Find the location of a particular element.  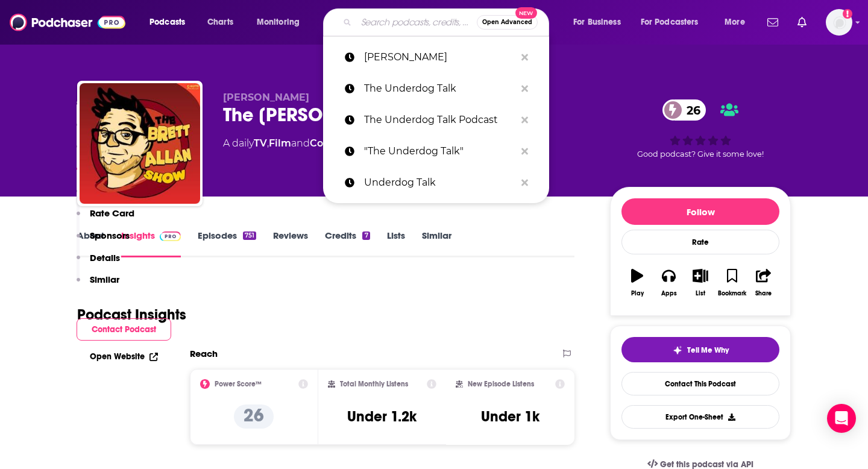

img: User Profile is located at coordinates (839, 23).